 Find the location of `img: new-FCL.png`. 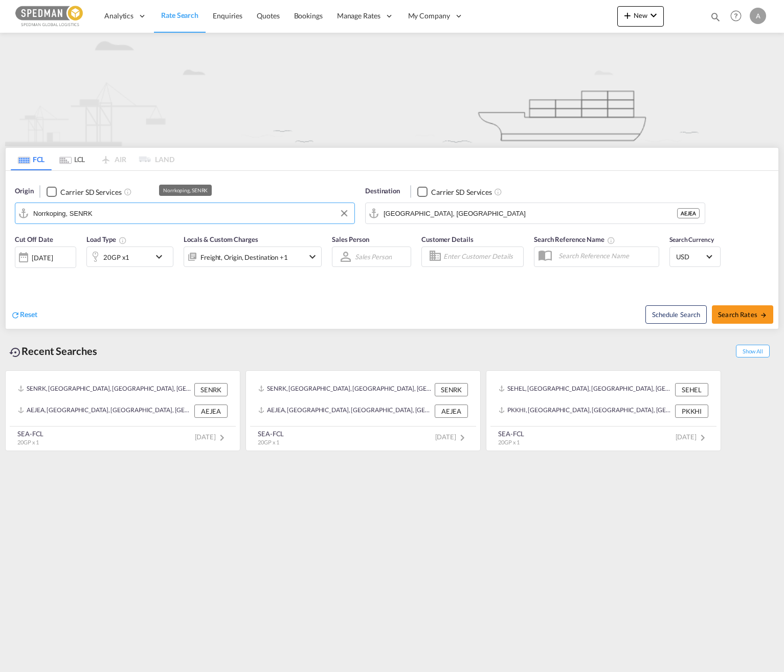

img: new-FCL.png is located at coordinates (392, 90).